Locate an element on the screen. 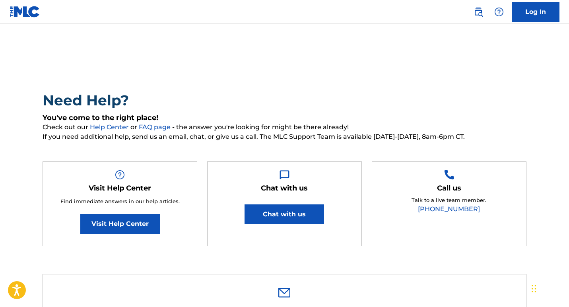  h5: You've come to the right place! is located at coordinates (285, 118).